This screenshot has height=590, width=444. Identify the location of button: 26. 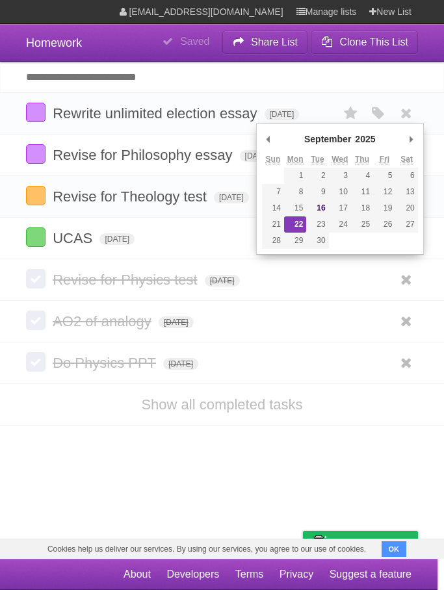
(384, 224).